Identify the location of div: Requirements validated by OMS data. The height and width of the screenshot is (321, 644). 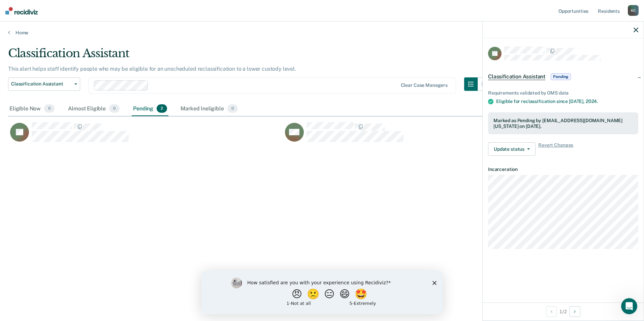
(563, 93).